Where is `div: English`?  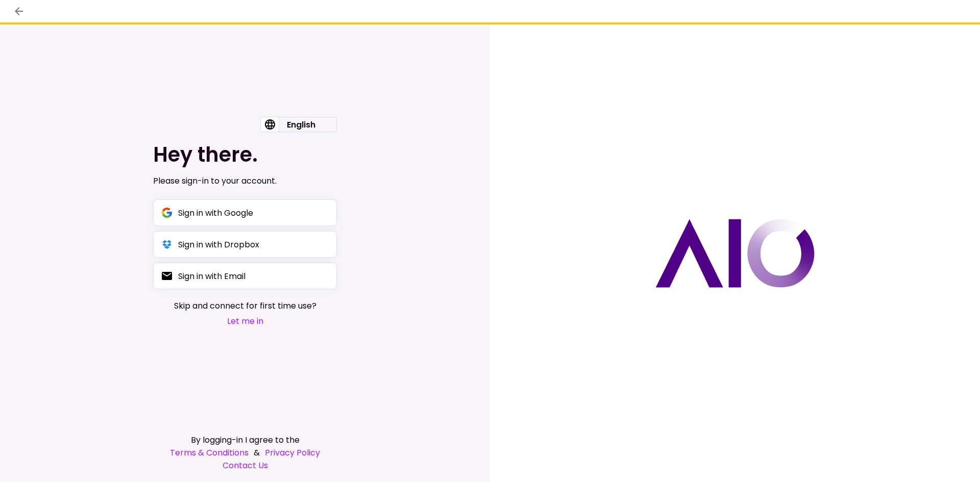 div: English is located at coordinates (301, 124).